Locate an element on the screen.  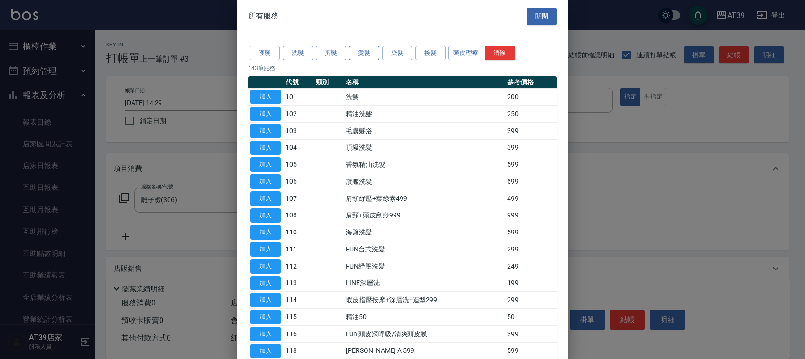
td: 116 is located at coordinates (299, 334).